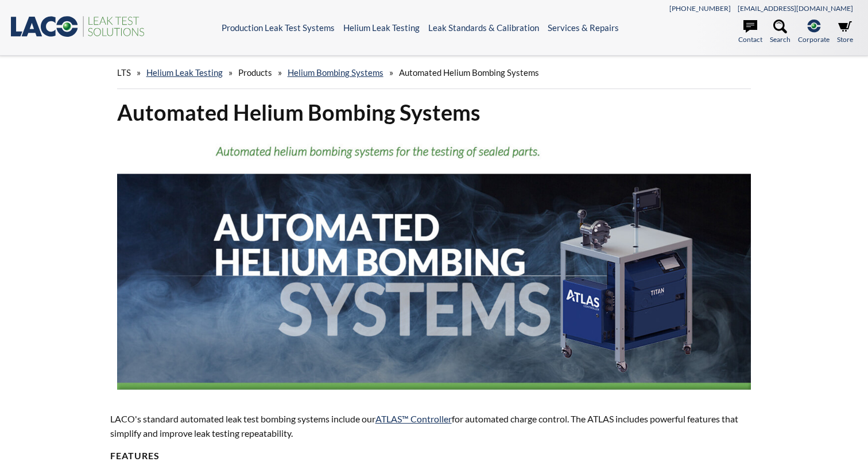 This screenshot has width=868, height=473. Describe the element at coordinates (255, 73) in the screenshot. I see `span: Products` at that location.